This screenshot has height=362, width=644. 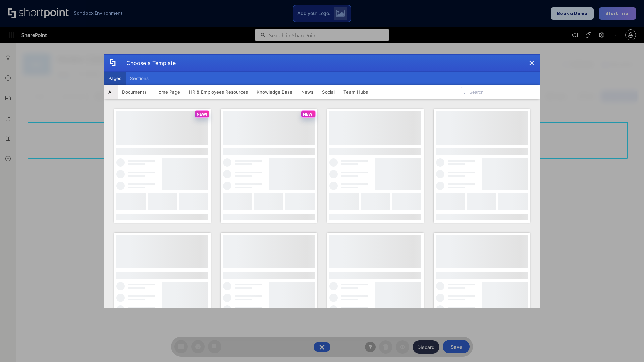 What do you see at coordinates (139, 78) in the screenshot?
I see `button: Sections` at bounding box center [139, 78].